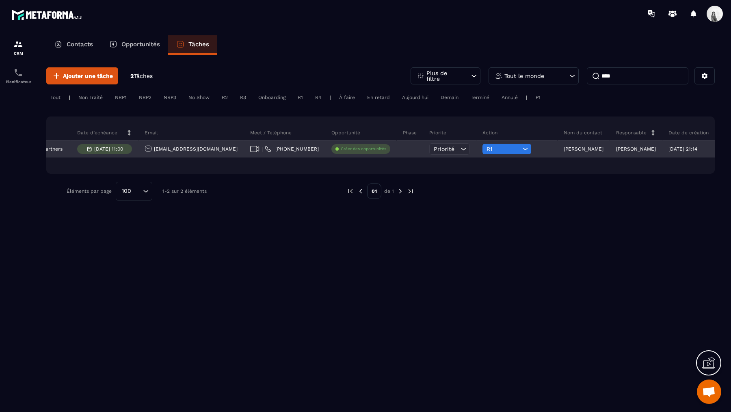 The height and width of the screenshot is (412, 731). I want to click on img: formation, so click(18, 44).